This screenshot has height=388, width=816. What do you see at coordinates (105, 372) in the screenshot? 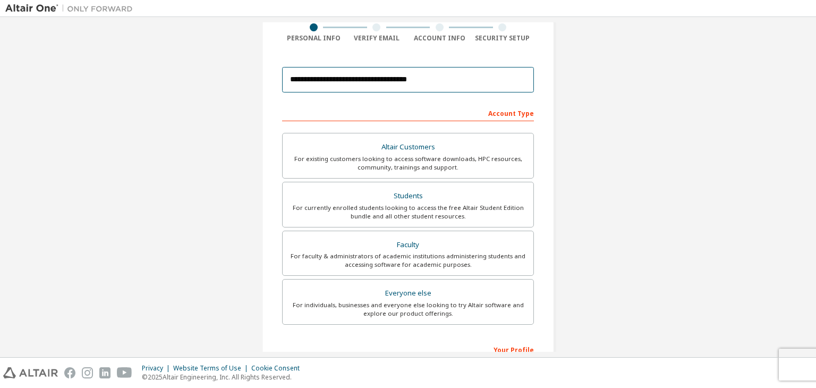
I see `img: linkedin.svg` at bounding box center [105, 372].